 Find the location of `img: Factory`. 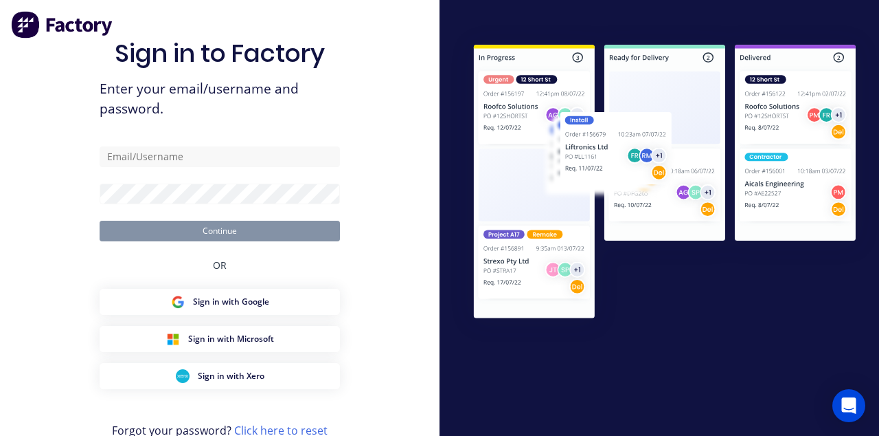

img: Factory is located at coordinates (63, 25).